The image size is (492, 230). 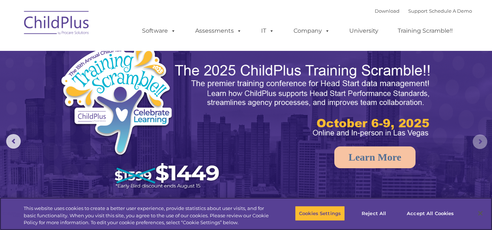 I want to click on button: Close, so click(x=480, y=214).